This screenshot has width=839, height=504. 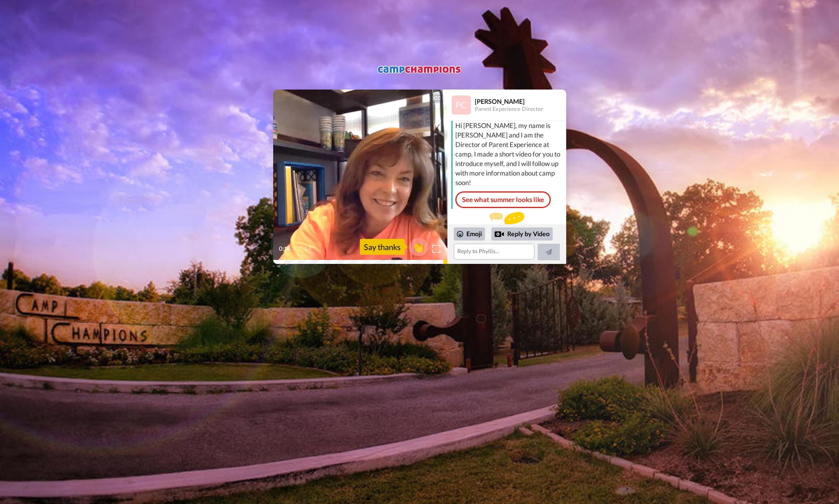 What do you see at coordinates (503, 199) in the screenshot?
I see `a: See what summer looks like` at bounding box center [503, 199].